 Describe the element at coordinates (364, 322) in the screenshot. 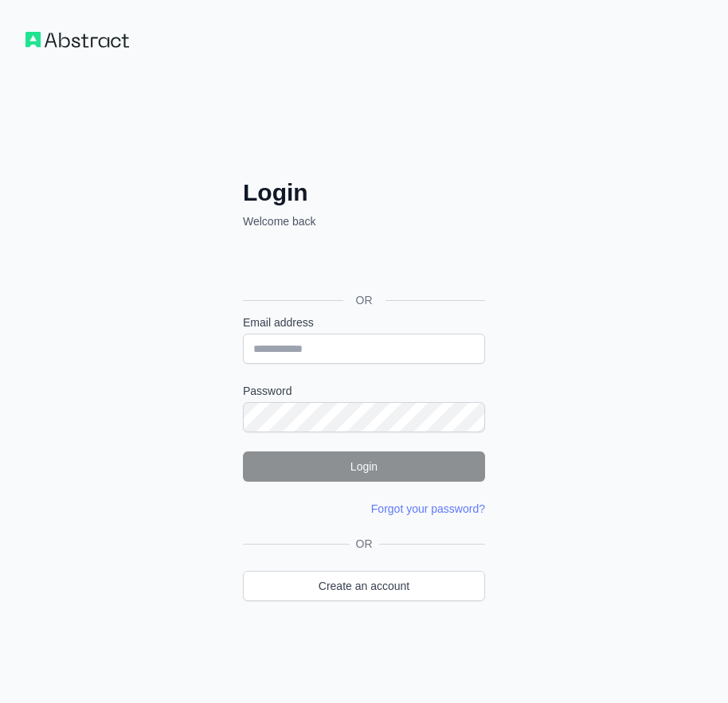

I see `label: Email address` at that location.